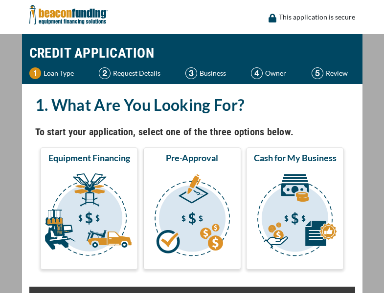 This screenshot has height=293, width=384. What do you see at coordinates (336, 73) in the screenshot?
I see `p: Review` at bounding box center [336, 73].